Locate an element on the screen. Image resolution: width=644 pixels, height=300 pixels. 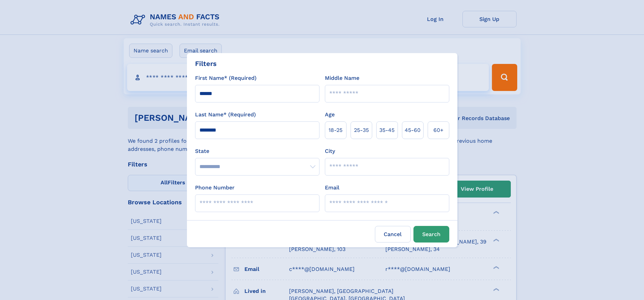
label: First Name* (Required) is located at coordinates (225, 78).